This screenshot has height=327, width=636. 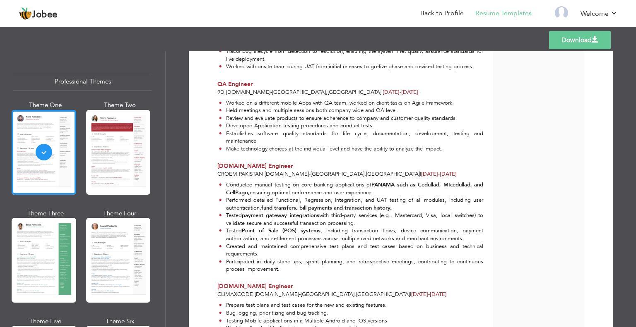 I want to click on a: Welcome, so click(x=598, y=14).